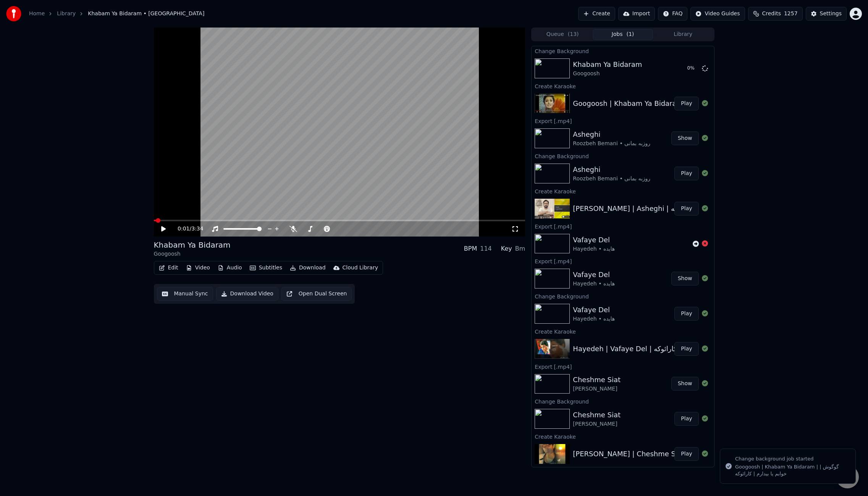 This screenshot has height=496, width=868. I want to click on button: Manual Sync, so click(185, 294).